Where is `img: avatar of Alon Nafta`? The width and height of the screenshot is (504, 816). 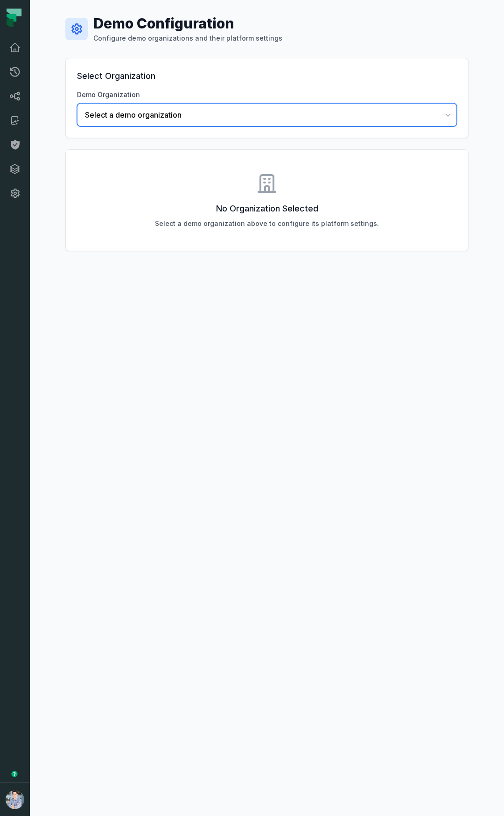 img: avatar of Alon Nafta is located at coordinates (15, 799).